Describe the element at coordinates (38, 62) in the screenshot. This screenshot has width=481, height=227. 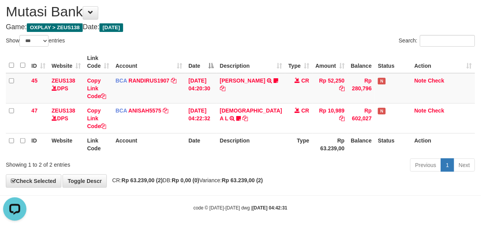
I see `th: ID: activate to sort column ascending` at that location.